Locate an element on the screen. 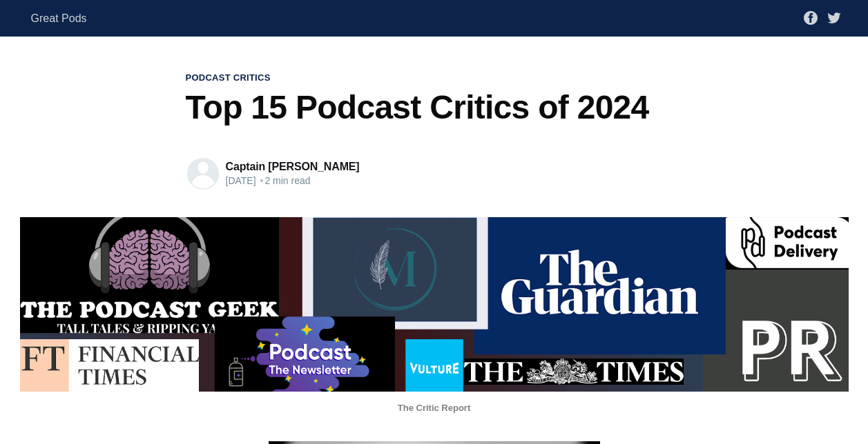  span: 2 min read is located at coordinates (284, 181).